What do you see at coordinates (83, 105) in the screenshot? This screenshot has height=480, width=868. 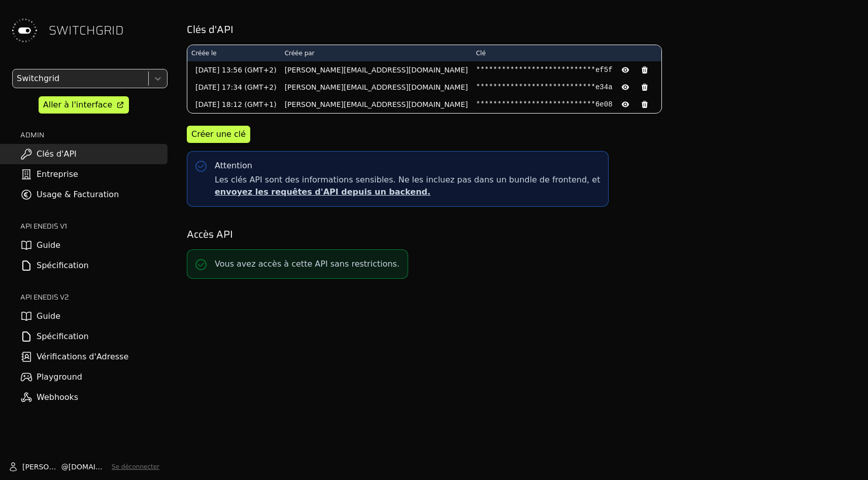 I see `a: Aller à l'interface` at bounding box center [83, 105].